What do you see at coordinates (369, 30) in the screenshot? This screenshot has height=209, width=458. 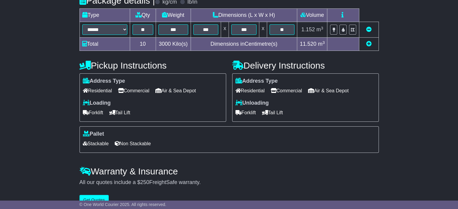 I see `a: Remove this item` at bounding box center [369, 30].